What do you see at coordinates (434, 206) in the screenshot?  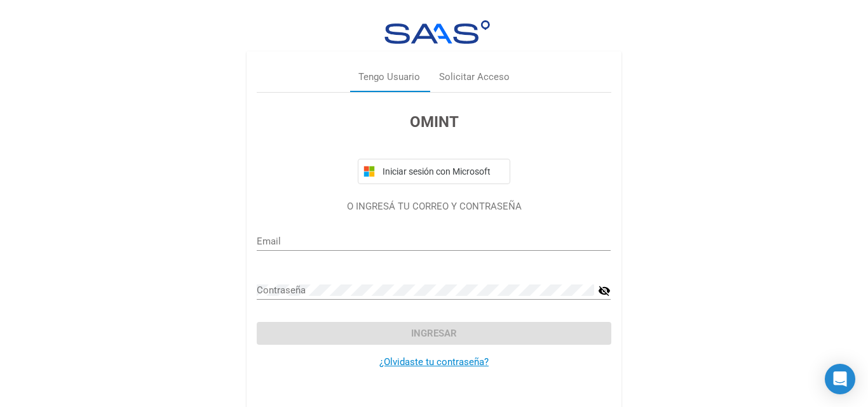 I see `p: O INGRESÁ TU CORREO Y CONTRASEÑA` at bounding box center [434, 206].